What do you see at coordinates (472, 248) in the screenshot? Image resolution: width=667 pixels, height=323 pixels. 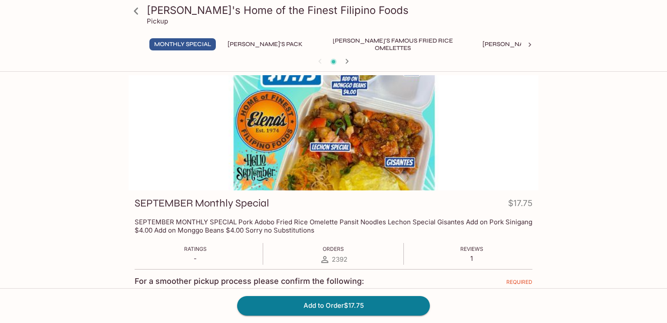 I see `span: Reviews` at bounding box center [472, 248].